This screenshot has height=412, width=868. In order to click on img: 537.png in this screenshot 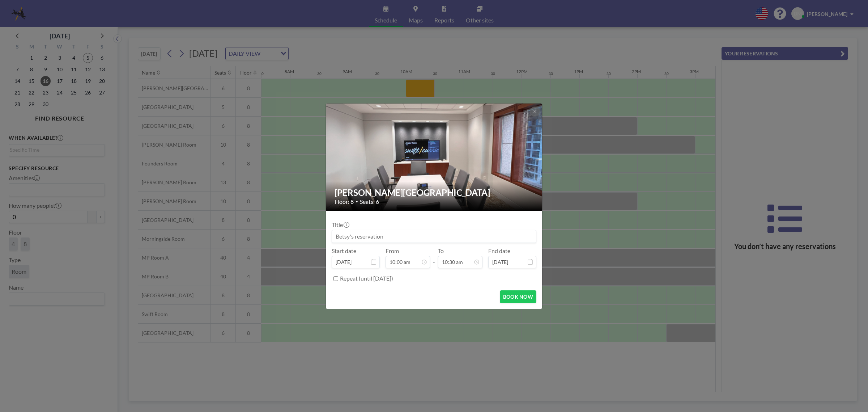, I will do `click(435, 157)`.